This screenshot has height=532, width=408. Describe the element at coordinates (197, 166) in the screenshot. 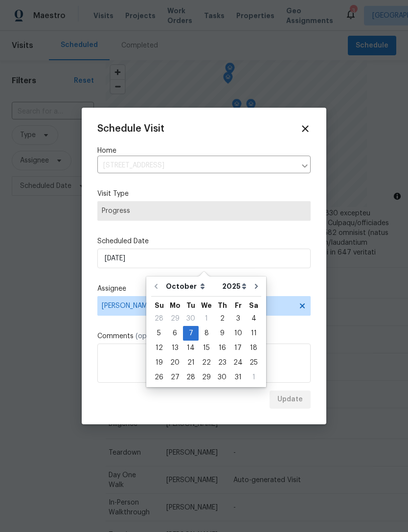

I see `input: Enter in an address` at that location.